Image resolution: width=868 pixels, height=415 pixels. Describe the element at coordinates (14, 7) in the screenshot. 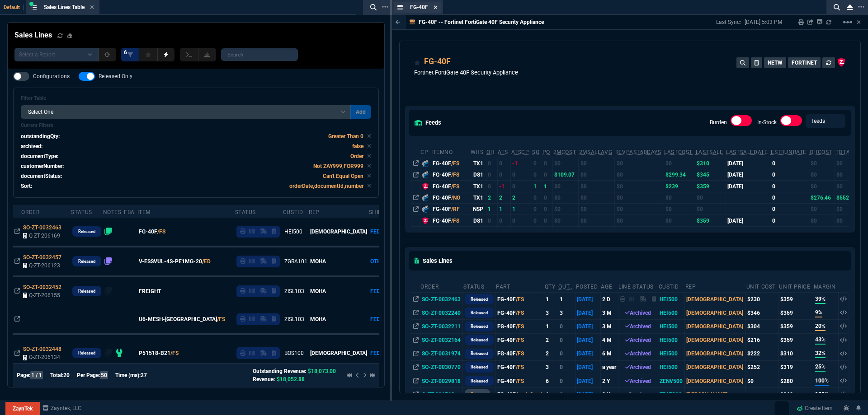

I see `span: Default` at that location.